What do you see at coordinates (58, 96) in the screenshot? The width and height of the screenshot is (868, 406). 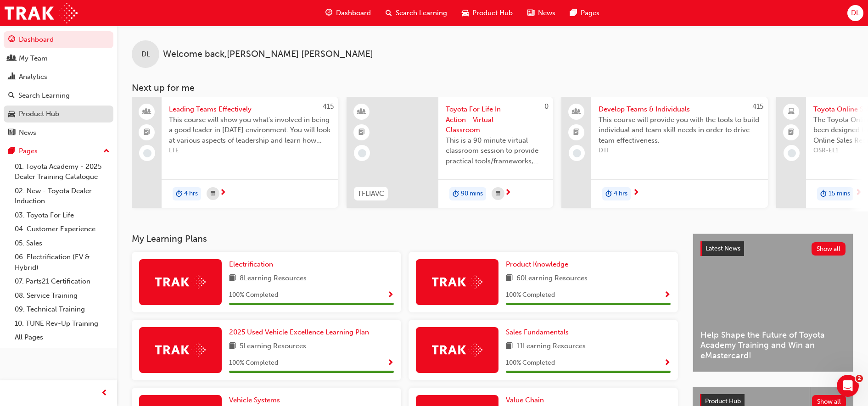 I see `a: Search Learning` at bounding box center [58, 96].